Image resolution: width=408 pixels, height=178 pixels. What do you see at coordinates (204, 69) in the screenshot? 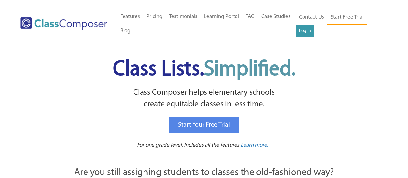
I see `span: Class Lists.` at bounding box center [204, 69].